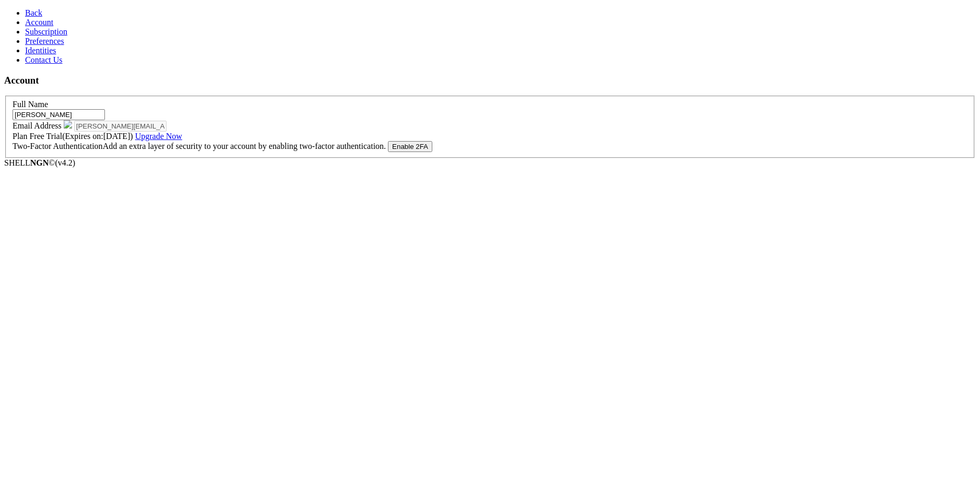 Image resolution: width=980 pixels, height=488 pixels. What do you see at coordinates (33, 13) in the screenshot?
I see `a: Back` at bounding box center [33, 13].